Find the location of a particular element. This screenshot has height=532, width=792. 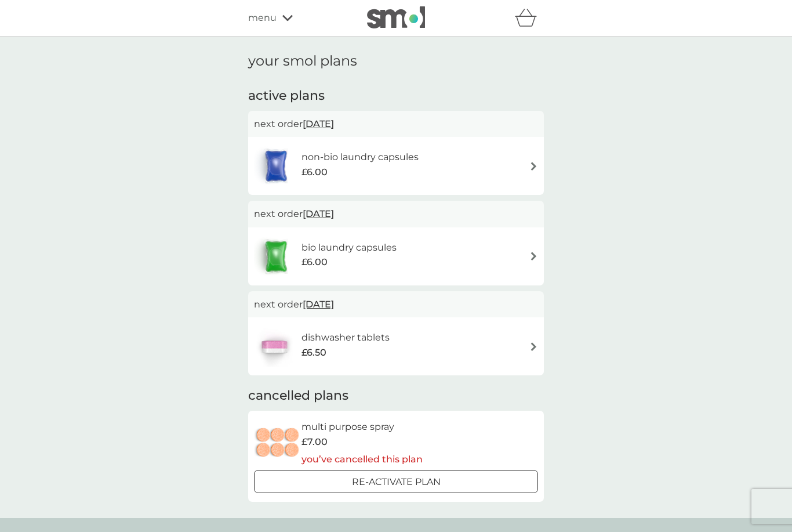

img: smol is located at coordinates (396, 18).